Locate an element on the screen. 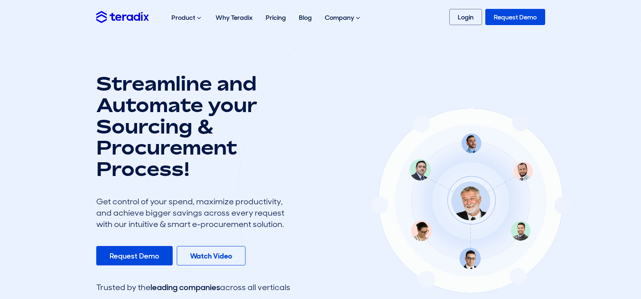 The height and width of the screenshot is (299, 641). span: leading companies is located at coordinates (185, 287).